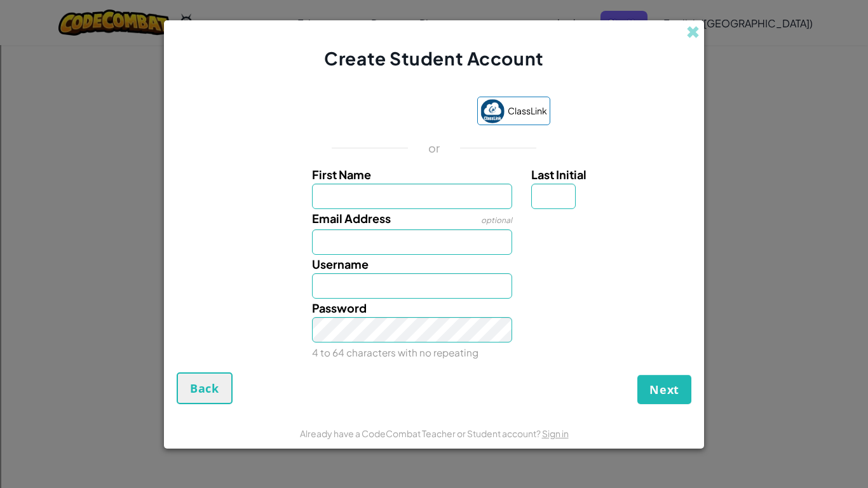  Describe the element at coordinates (340, 264) in the screenshot. I see `span: Username` at that location.